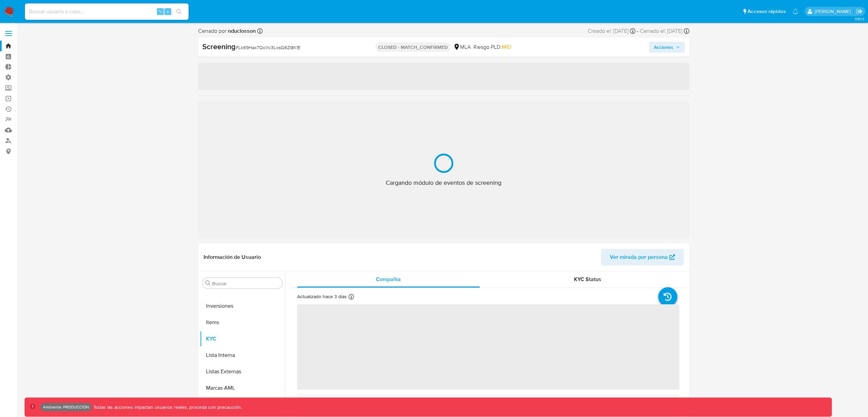 The height and width of the screenshot is (417, 868). I want to click on a: Salir, so click(860, 12).